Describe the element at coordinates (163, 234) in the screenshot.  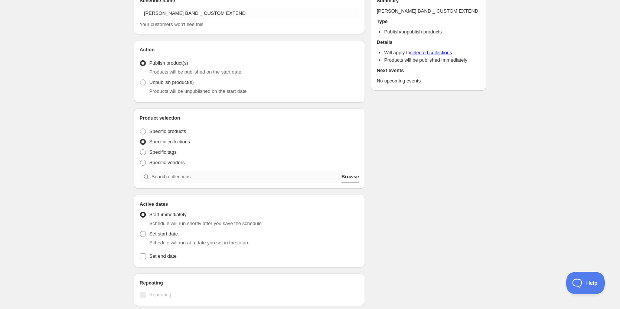
I see `span: Set start date` at that location.